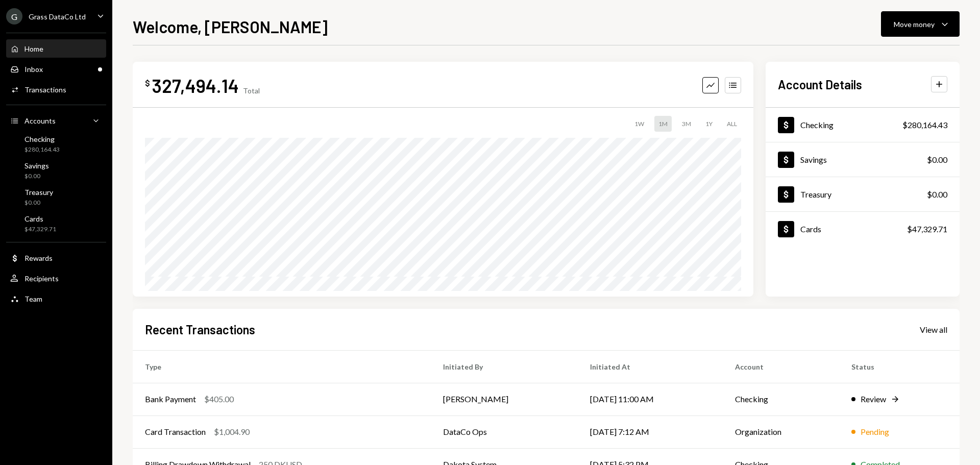 This screenshot has height=465, width=980. I want to click on div: Team, so click(33, 299).